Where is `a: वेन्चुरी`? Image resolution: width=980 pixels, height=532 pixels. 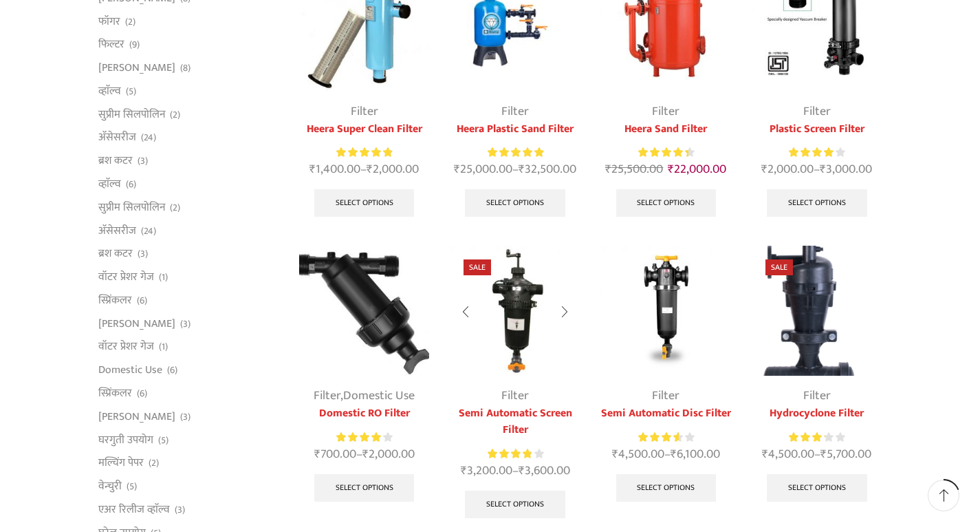 a: वेन्चुरी is located at coordinates (110, 486).